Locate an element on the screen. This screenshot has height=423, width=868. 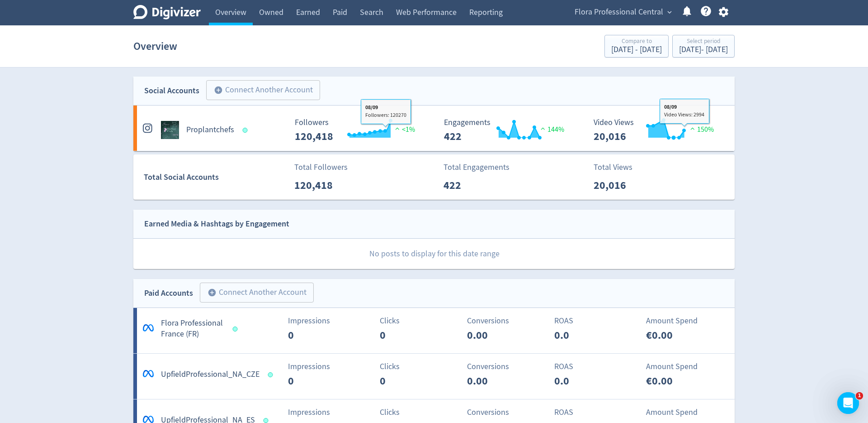
p: No posts to display for this date range is located at coordinates (434, 254).